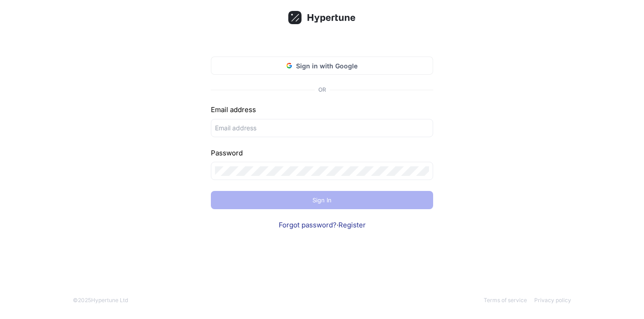  I want to click on a: Privacy policy, so click(552, 300).